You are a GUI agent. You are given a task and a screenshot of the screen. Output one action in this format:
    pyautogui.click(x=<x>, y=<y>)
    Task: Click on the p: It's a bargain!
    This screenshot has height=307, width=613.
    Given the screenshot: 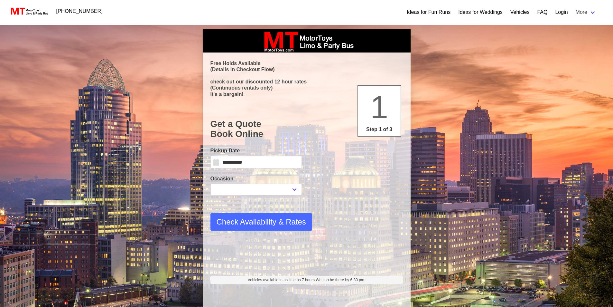 What is the action you would take?
    pyautogui.click(x=307, y=94)
    